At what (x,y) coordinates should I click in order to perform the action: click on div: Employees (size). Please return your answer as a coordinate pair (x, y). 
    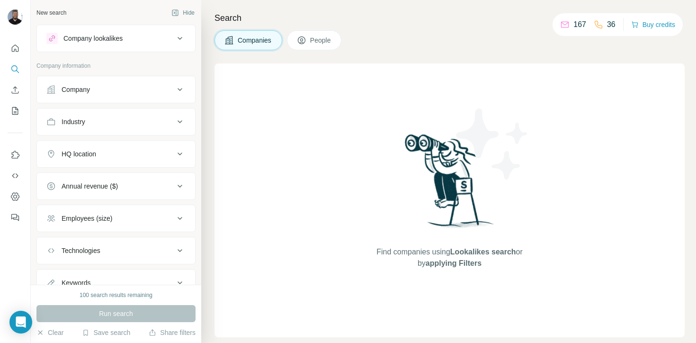
    Looking at the image, I should click on (87, 218).